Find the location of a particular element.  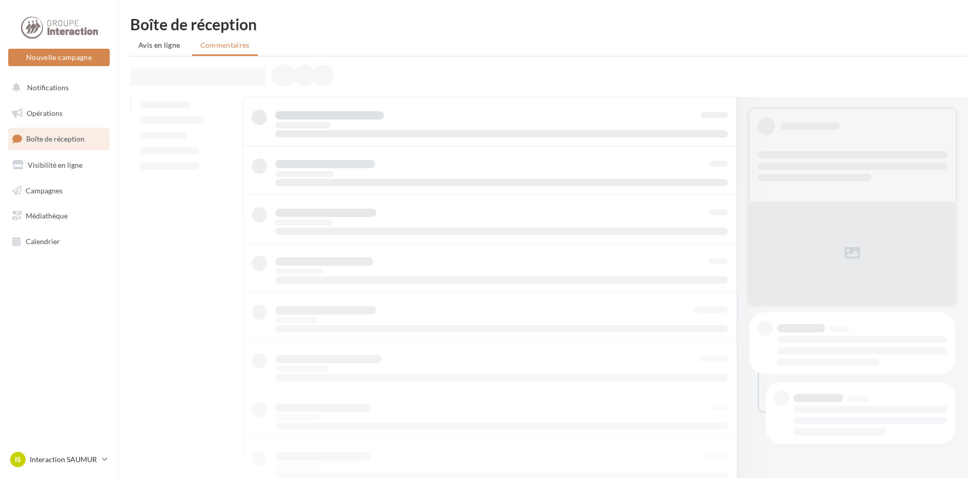

a: Calendrier is located at coordinates (59, 241).